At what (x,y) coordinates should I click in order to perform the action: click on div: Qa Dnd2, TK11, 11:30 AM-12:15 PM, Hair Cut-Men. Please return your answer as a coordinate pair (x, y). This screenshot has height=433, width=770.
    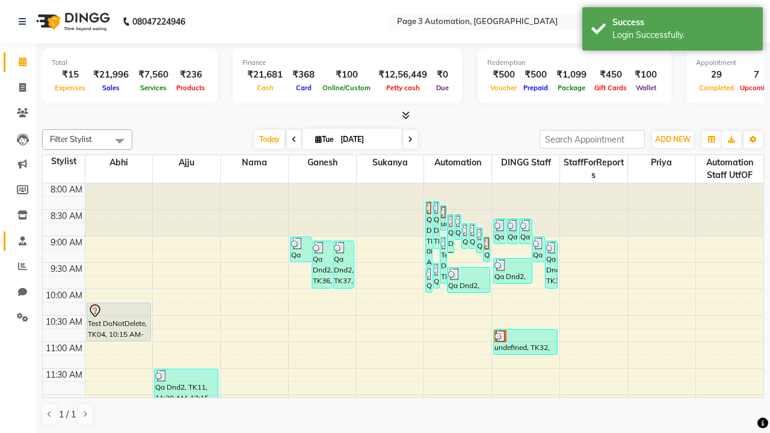
    Looking at the image, I should click on (186, 388).